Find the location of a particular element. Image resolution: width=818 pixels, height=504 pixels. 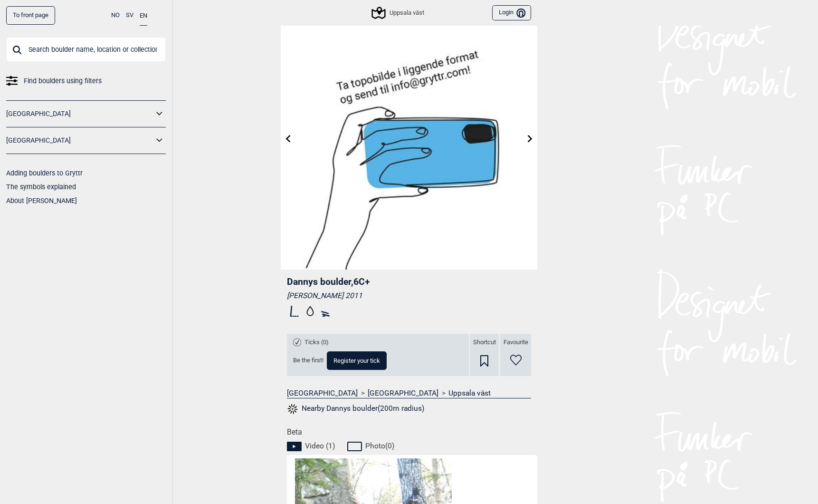

button: Login is located at coordinates (512, 13).